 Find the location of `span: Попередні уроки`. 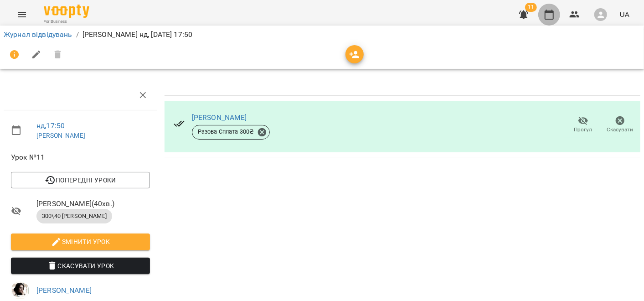

span: Попередні уроки is located at coordinates (80, 180).